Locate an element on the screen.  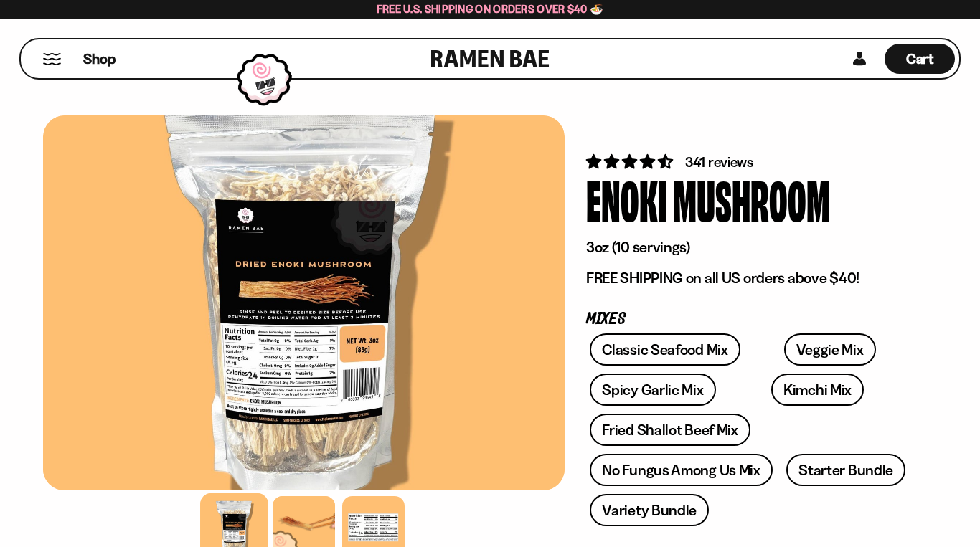
p: 3oz (10 servings) is located at coordinates (750, 248).